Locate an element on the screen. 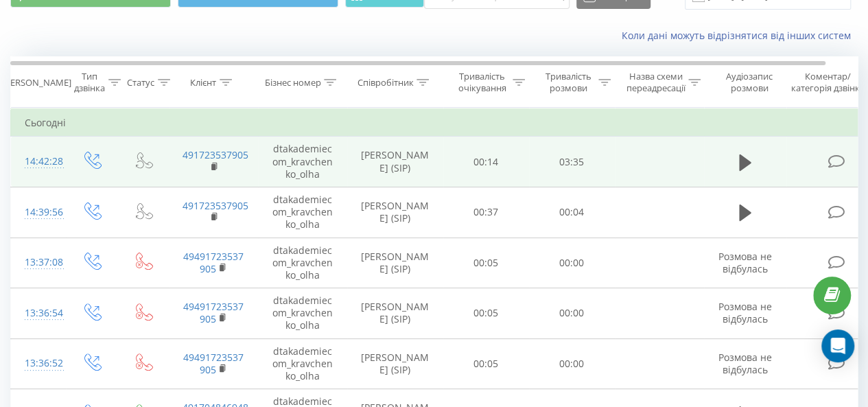 This screenshot has width=868, height=407. div: Тип дзвінка is located at coordinates (89, 82).